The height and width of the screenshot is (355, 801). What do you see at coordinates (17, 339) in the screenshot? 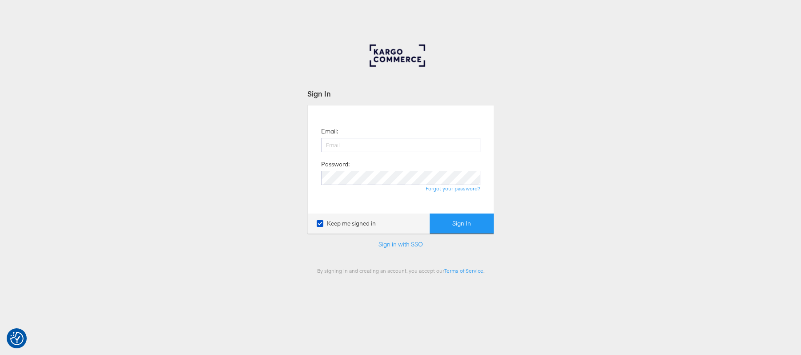
I see `button: Consent Preferences` at bounding box center [17, 339].